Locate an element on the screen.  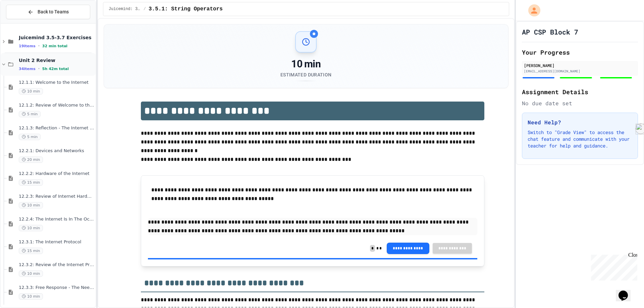
span: 12.3.2: Review of the Internet Protocol is located at coordinates (56, 265).